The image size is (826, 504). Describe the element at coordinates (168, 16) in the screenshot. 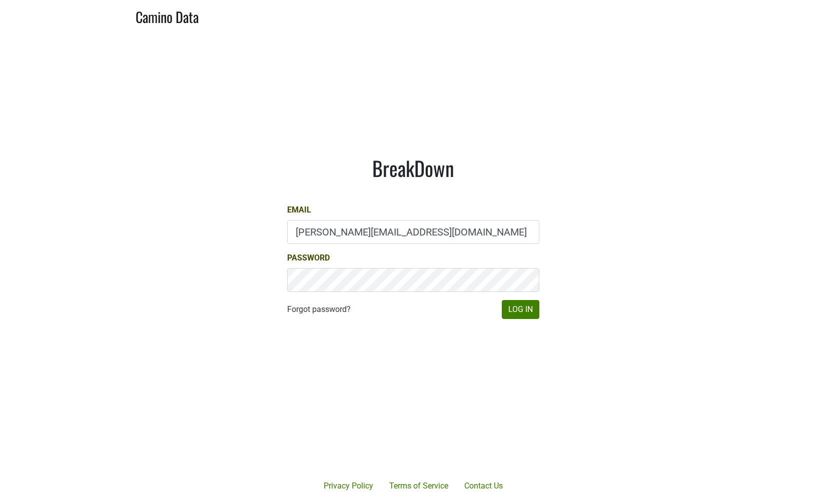

I see `a: Camino Data` at that location.